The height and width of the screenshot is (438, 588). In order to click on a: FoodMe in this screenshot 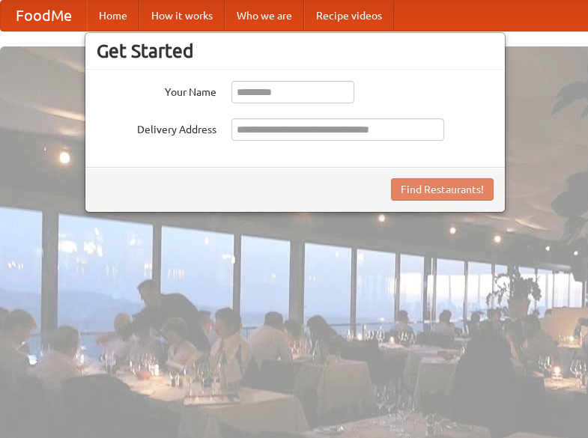, I will do `click(43, 16)`.